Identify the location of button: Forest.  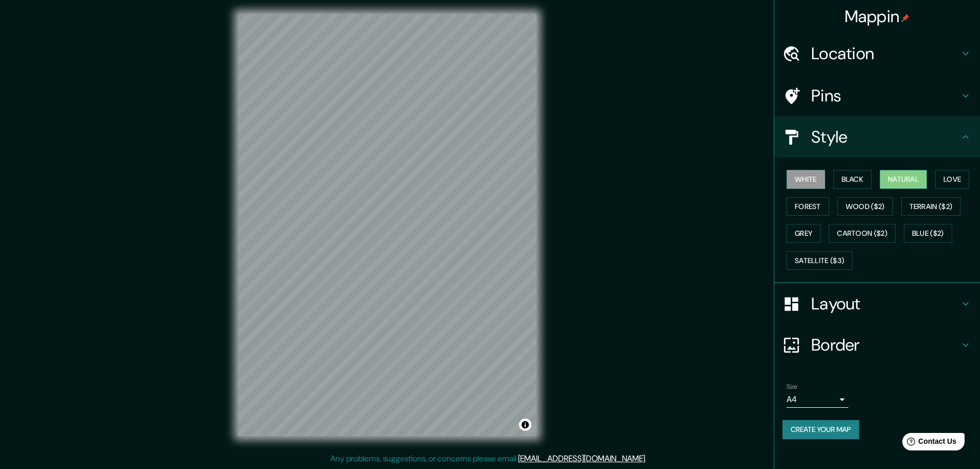
(807, 207).